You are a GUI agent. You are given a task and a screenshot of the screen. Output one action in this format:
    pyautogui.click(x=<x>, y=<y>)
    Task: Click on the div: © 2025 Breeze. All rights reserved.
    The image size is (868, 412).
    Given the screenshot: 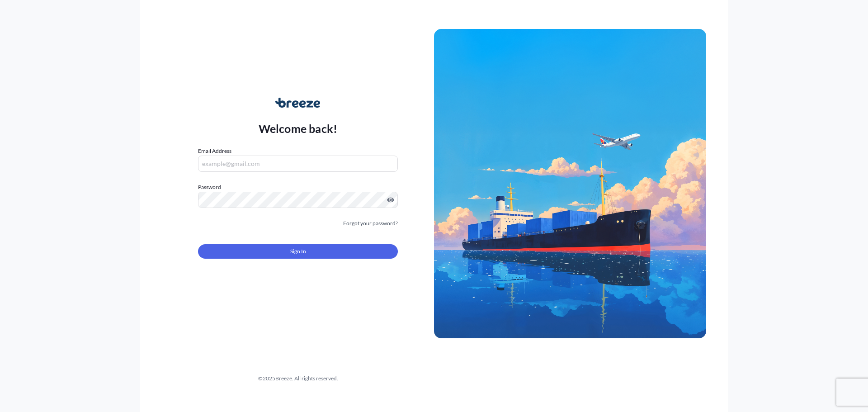 What is the action you would take?
    pyautogui.click(x=298, y=379)
    